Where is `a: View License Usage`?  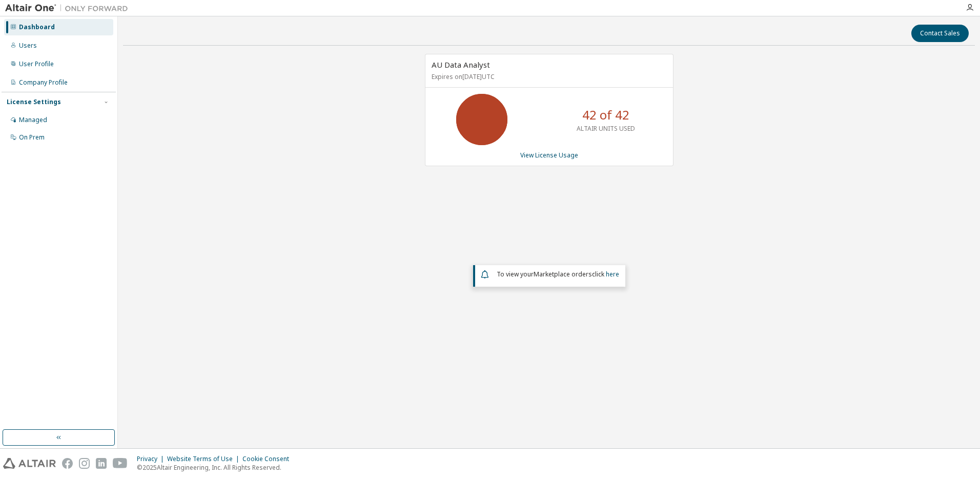
a: View License Usage is located at coordinates (549, 155).